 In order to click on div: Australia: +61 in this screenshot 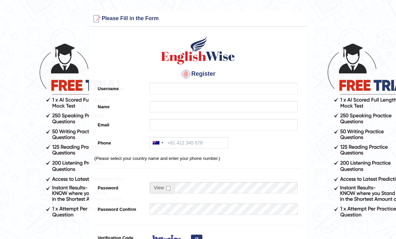, I will do `click(158, 143)`.